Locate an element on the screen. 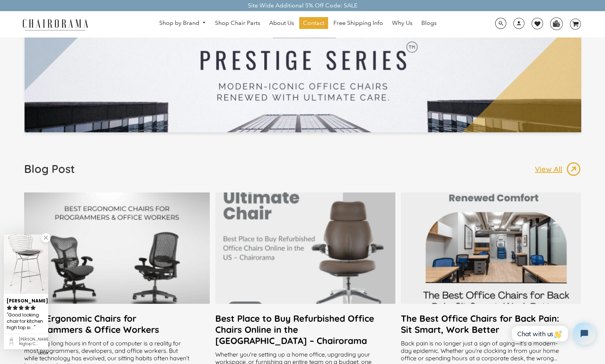 Image resolution: width=605 pixels, height=364 pixels. img: Jenny G. review of Harry Bertioa Higtop Chair (Renewed) is located at coordinates (26, 264).